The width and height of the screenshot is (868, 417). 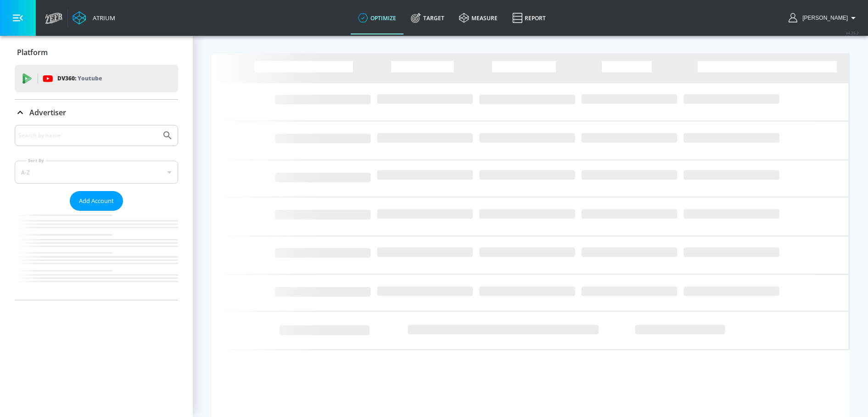 I want to click on a: Report, so click(x=529, y=18).